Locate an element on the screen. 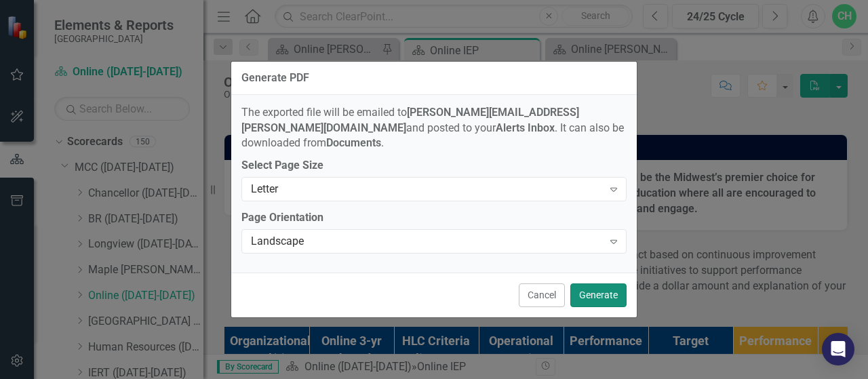  strong: Alerts Inbox is located at coordinates (525, 127).